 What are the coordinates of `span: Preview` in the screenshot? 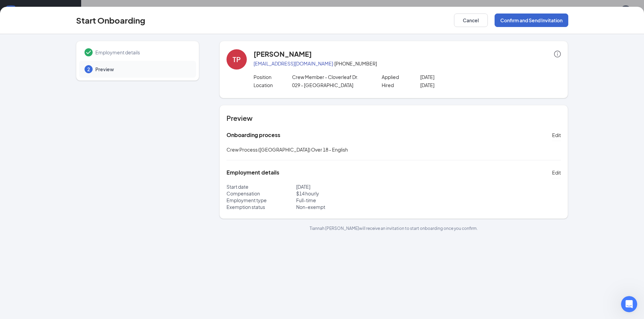 It's located at (142, 69).